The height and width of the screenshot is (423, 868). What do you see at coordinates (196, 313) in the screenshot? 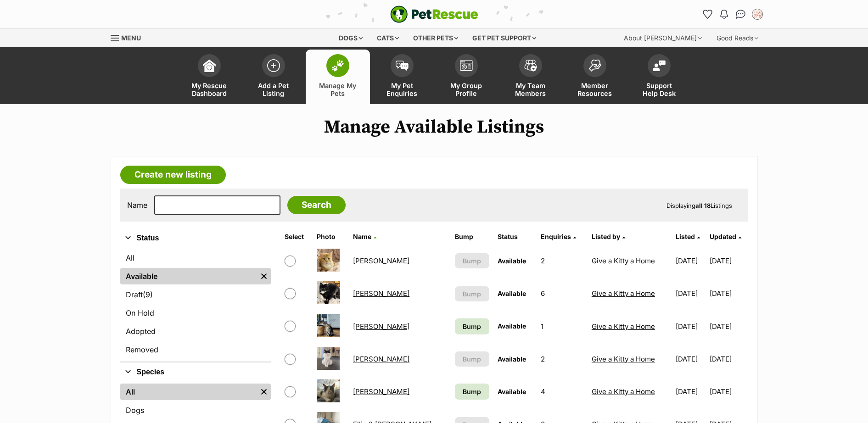
I see `a: On Hold` at bounding box center [196, 313].